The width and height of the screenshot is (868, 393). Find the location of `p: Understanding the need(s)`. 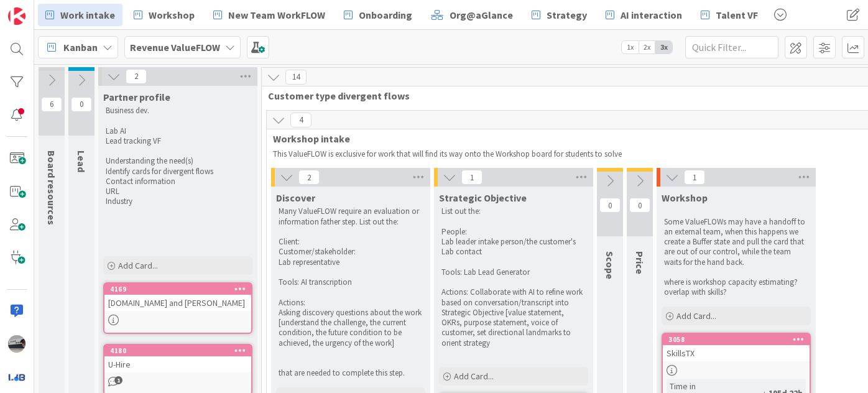

p: Understanding the need(s) is located at coordinates (178, 161).